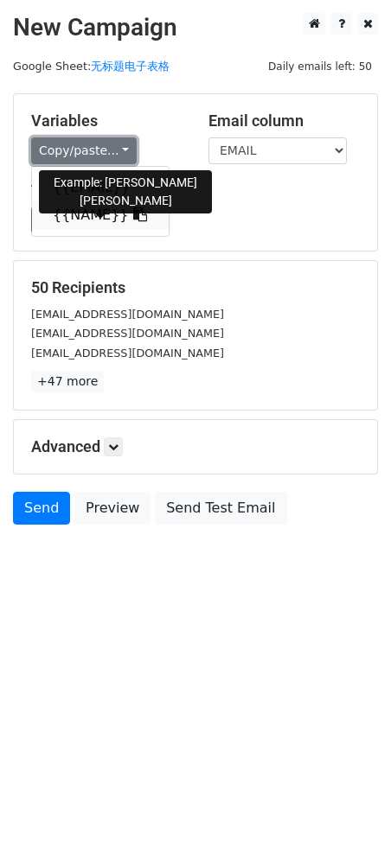 The height and width of the screenshot is (853, 391). I want to click on a: 无标题电子表格, so click(130, 66).